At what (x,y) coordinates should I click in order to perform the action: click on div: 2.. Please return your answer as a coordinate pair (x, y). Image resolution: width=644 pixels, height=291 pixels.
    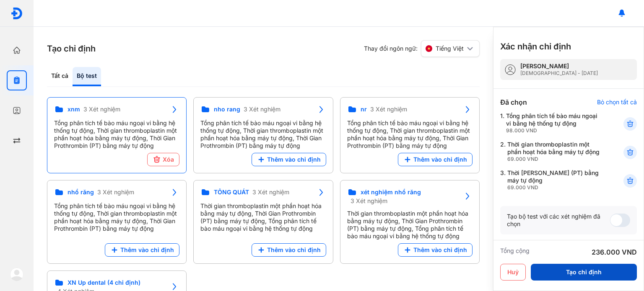
    Looking at the image, I should click on (551, 152).